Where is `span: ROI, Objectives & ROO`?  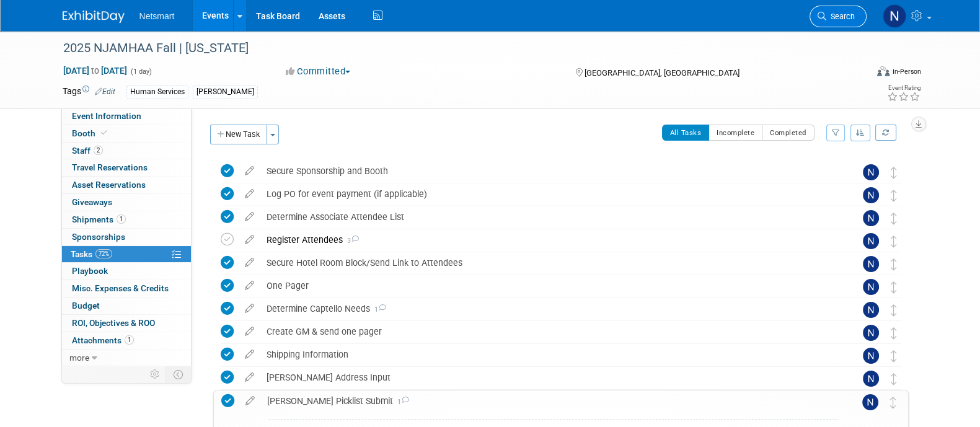 span: ROI, Objectives & ROO is located at coordinates (113, 323).